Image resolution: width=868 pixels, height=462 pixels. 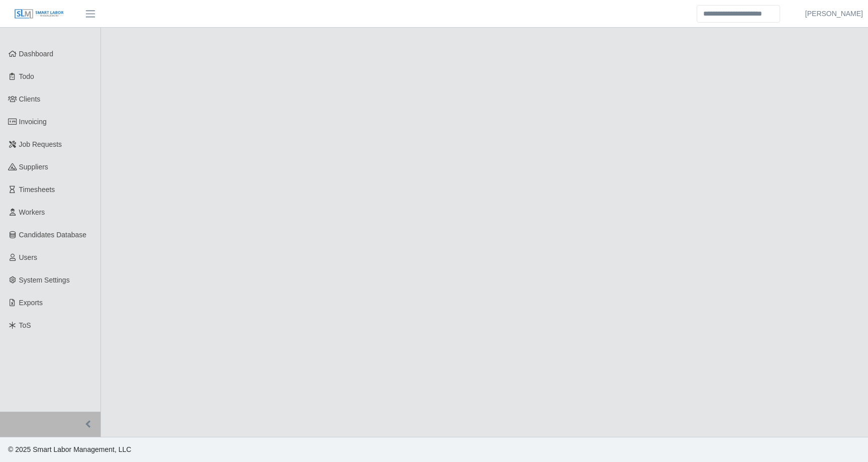 What do you see at coordinates (32, 212) in the screenshot?
I see `span: Workers` at bounding box center [32, 212].